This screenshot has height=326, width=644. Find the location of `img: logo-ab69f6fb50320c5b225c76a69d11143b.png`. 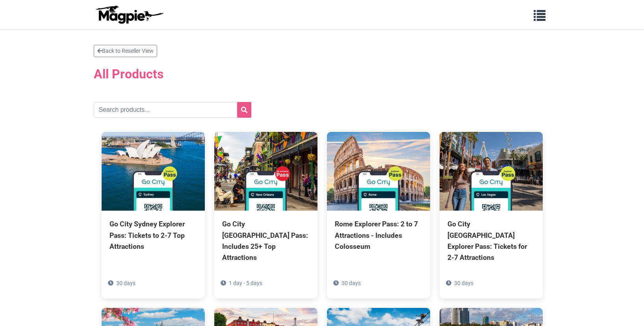

img: logo-ab69f6fb50320c5b225c76a69d11143b.png is located at coordinates (129, 14).